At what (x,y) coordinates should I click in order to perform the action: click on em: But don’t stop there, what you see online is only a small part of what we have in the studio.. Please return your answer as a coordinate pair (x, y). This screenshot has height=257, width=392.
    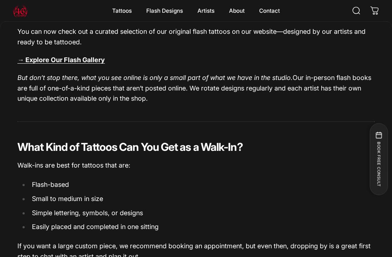
    Looking at the image, I should click on (155, 78).